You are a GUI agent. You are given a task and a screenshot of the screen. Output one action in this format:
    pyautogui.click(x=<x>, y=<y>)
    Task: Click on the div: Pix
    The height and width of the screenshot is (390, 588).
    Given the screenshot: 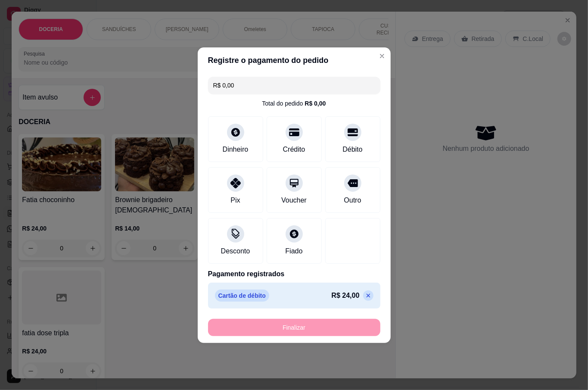 What is the action you would take?
    pyautogui.click(x=235, y=200)
    